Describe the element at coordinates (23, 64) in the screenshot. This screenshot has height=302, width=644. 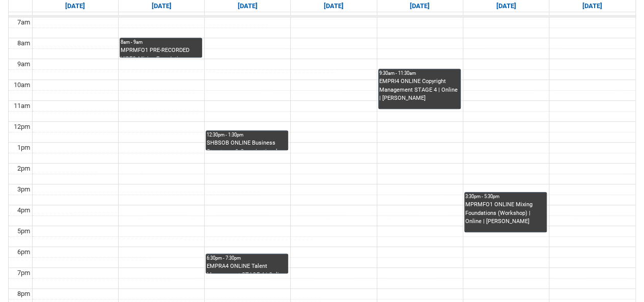
I see `div: 9am` at that location.